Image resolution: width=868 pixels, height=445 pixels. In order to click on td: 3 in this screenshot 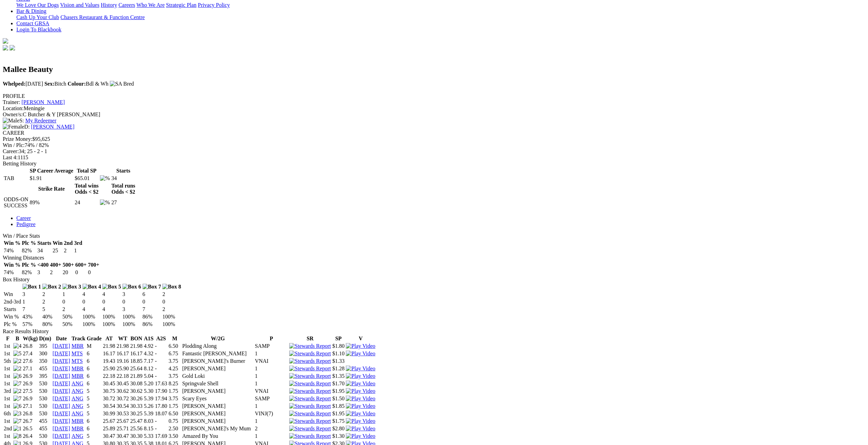, I will do `click(42, 272)`.